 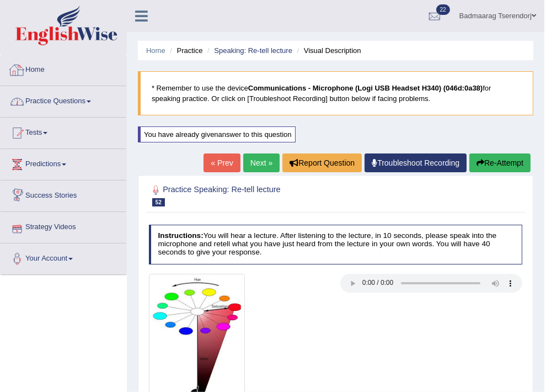 I want to click on a: Success Stories, so click(x=63, y=195).